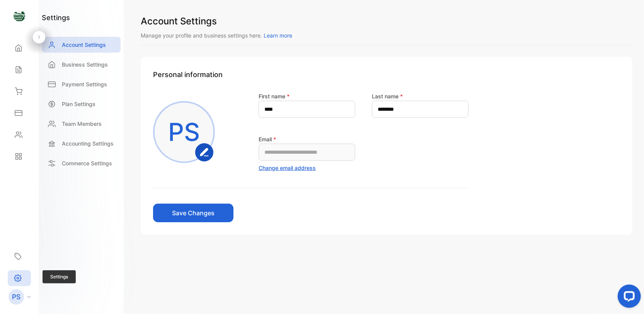  What do you see at coordinates (79, 104) in the screenshot?
I see `p: Plan Settings` at bounding box center [79, 104].